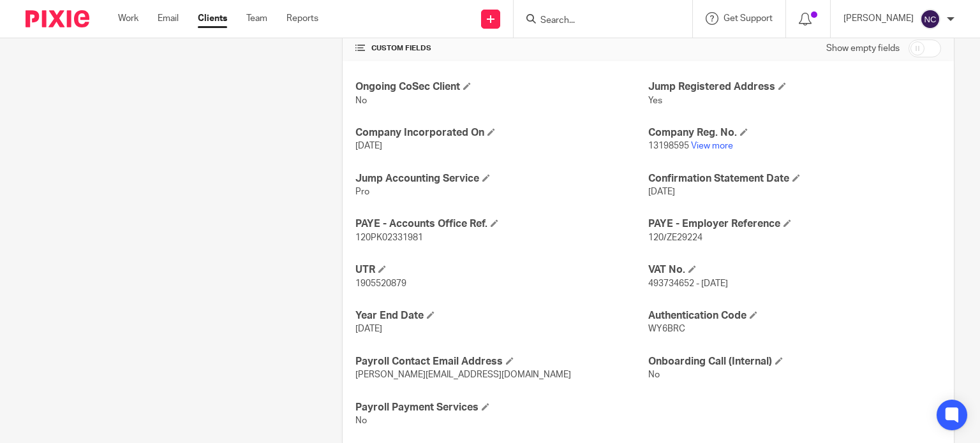 Image resolution: width=980 pixels, height=443 pixels. Describe the element at coordinates (501, 224) in the screenshot. I see `h4: PAYE - Accounts Office Ref.` at that location.